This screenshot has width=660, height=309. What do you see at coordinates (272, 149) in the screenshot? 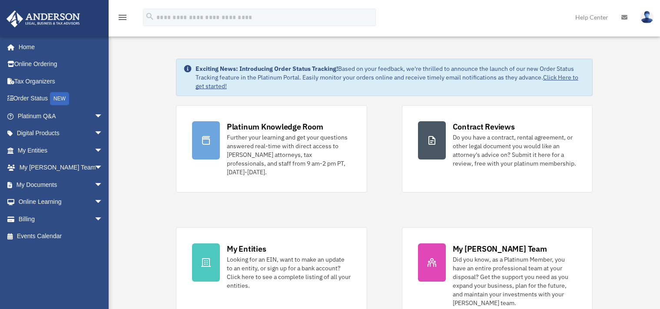
I see `a: Platinum Knowledge Room Further your learning and get your questions answered real-time with dire...` at bounding box center [272, 149].